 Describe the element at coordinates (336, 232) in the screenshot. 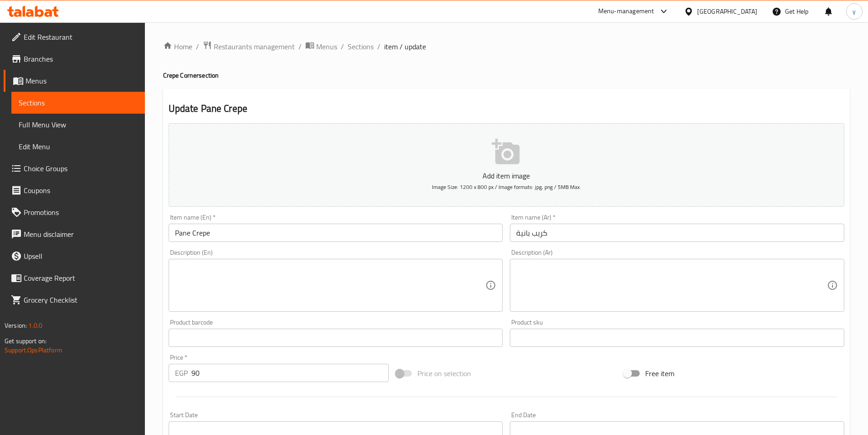

I see `input: Enter name En` at that location.